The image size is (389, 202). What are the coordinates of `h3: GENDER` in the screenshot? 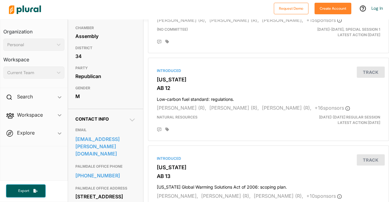 It's located at (105, 88).